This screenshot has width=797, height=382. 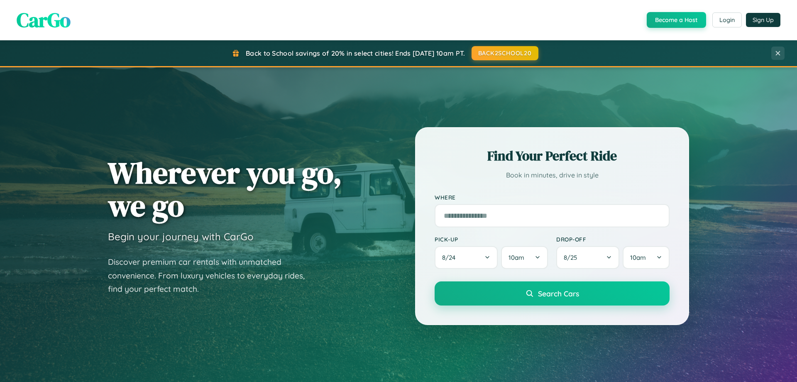 What do you see at coordinates (588, 257) in the screenshot?
I see `button: 8/25` at bounding box center [588, 257].